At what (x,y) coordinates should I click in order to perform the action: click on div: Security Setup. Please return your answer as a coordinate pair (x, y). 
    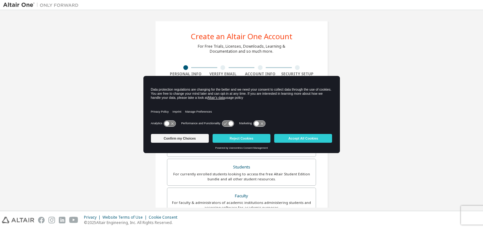
    Looking at the image, I should click on (297, 74).